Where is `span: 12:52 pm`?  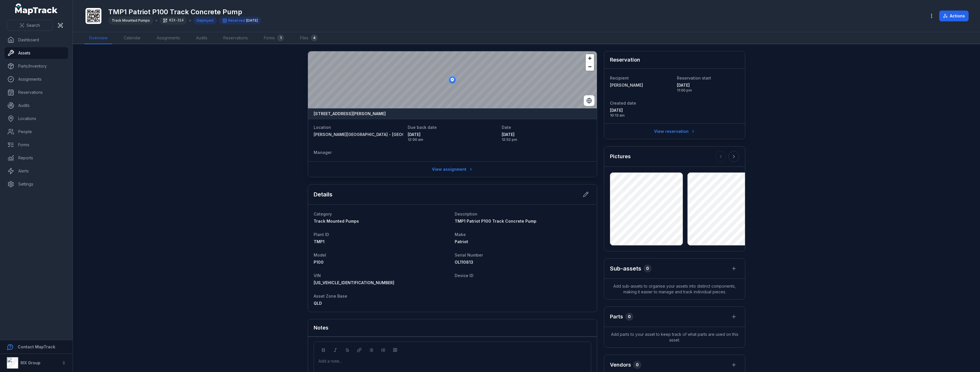
span: 12:52 pm is located at coordinates (546, 140).